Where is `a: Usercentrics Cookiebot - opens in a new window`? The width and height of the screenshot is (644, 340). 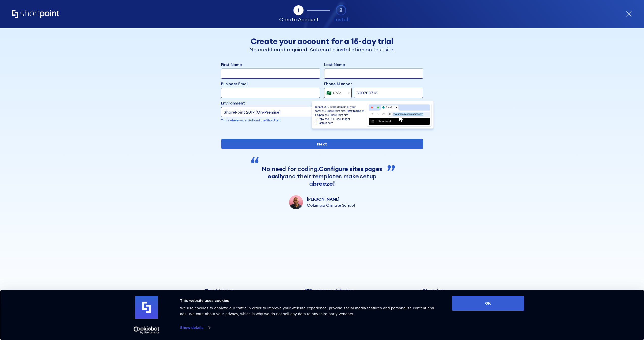
a: Usercentrics Cookiebot - opens in a new window is located at coordinates (146, 330).